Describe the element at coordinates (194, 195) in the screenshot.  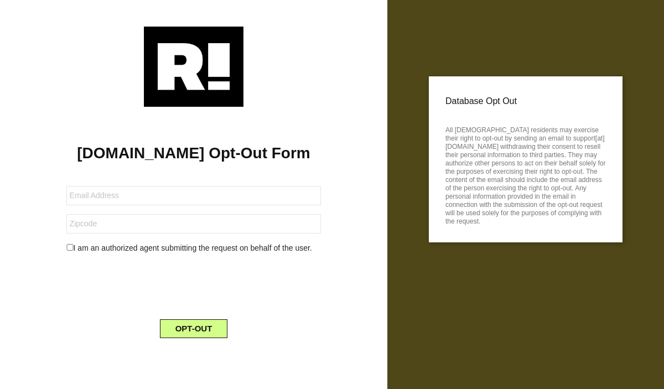
I see `input: Email Address` at that location.